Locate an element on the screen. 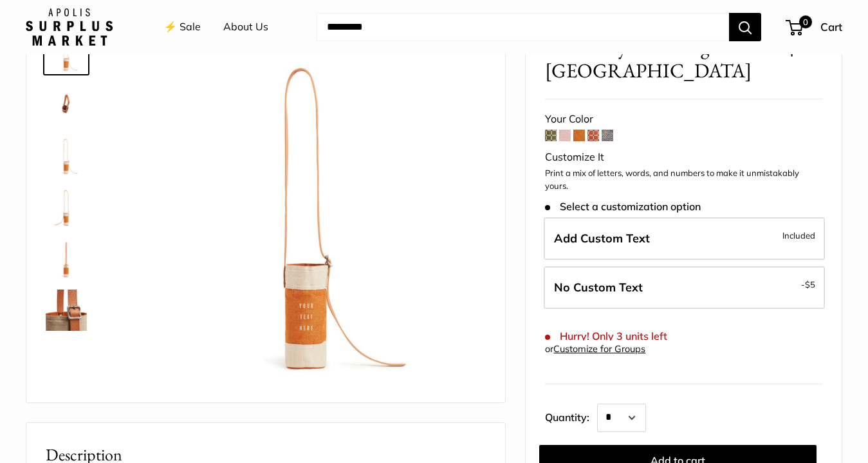 Image resolution: width=868 pixels, height=463 pixels. span: Cart is located at coordinates (832, 26).